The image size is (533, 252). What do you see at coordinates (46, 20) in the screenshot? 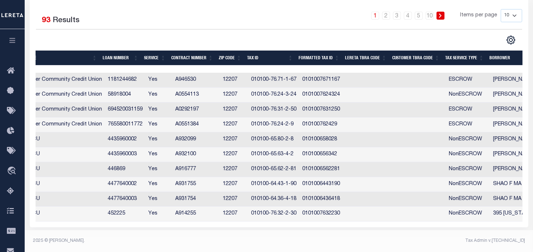
I see `span: 93` at bounding box center [46, 20].